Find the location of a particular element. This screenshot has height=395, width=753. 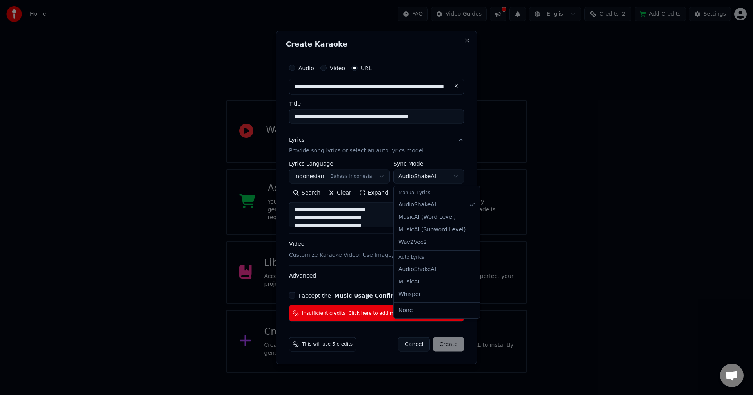

span: None is located at coordinates (405, 311).